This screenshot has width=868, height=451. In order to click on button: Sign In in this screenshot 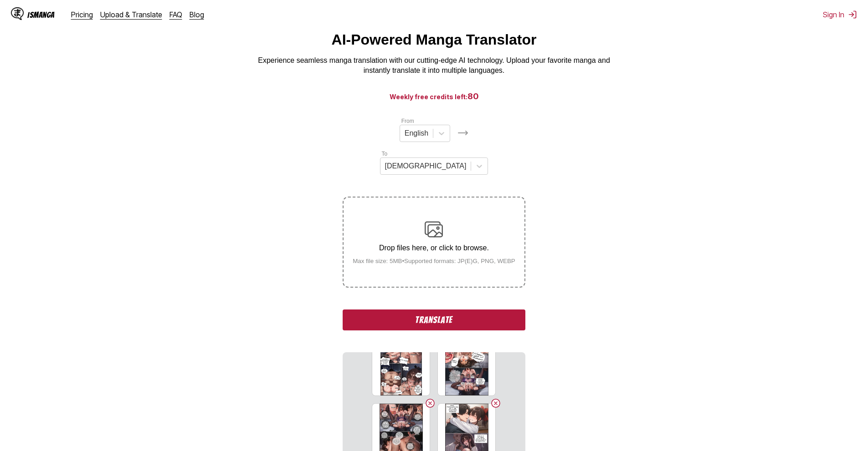, I will do `click(840, 14)`.